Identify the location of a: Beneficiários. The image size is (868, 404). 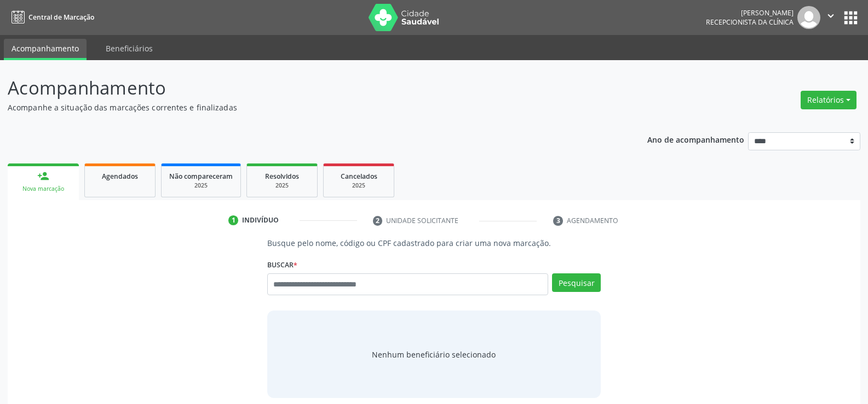
(129, 48).